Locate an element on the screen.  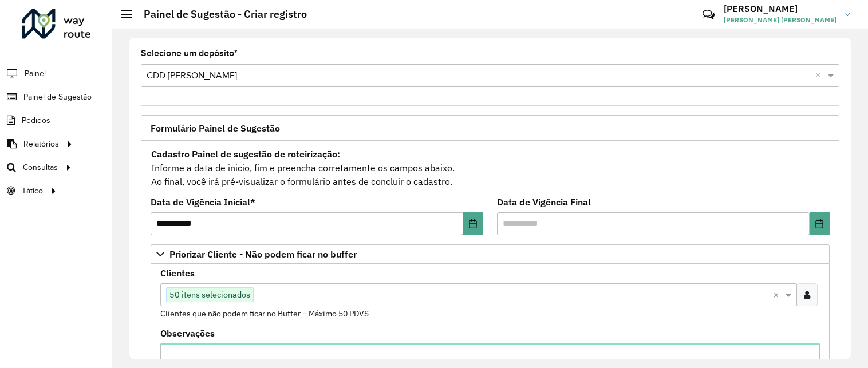
label: Data de Vigência Inicial is located at coordinates (202, 202).